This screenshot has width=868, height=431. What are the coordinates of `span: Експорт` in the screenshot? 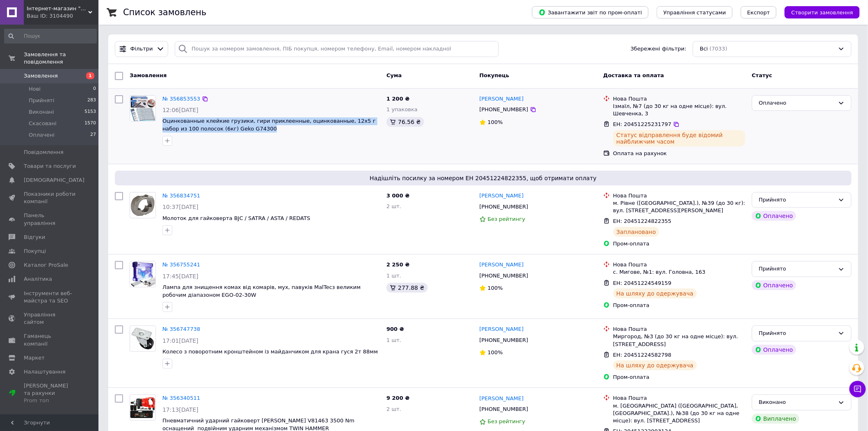 It's located at (759, 12).